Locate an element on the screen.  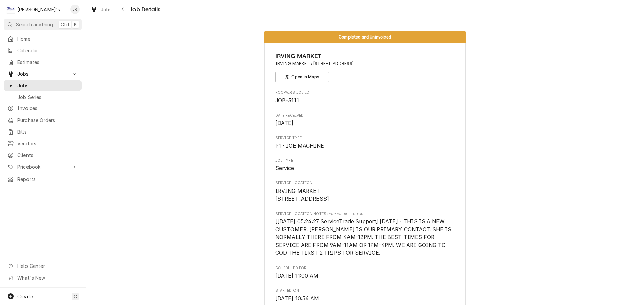
span: Bills is located at coordinates (48, 132).